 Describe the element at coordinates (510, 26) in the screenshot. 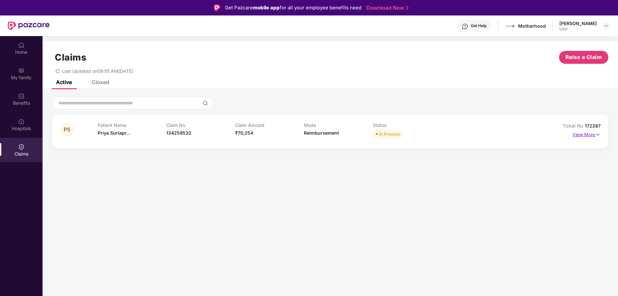

I see `img: motherhood%20_%20logo.png` at that location.